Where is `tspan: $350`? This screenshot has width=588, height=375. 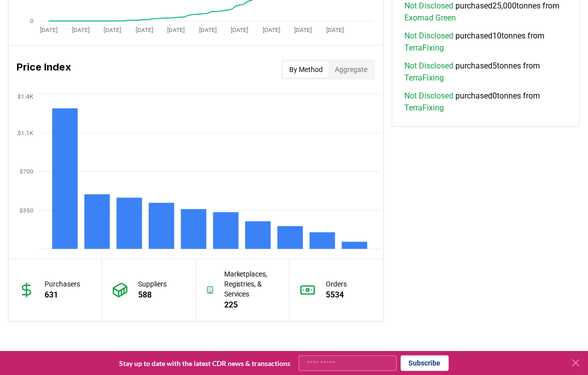
tspan: $350 is located at coordinates (27, 211).